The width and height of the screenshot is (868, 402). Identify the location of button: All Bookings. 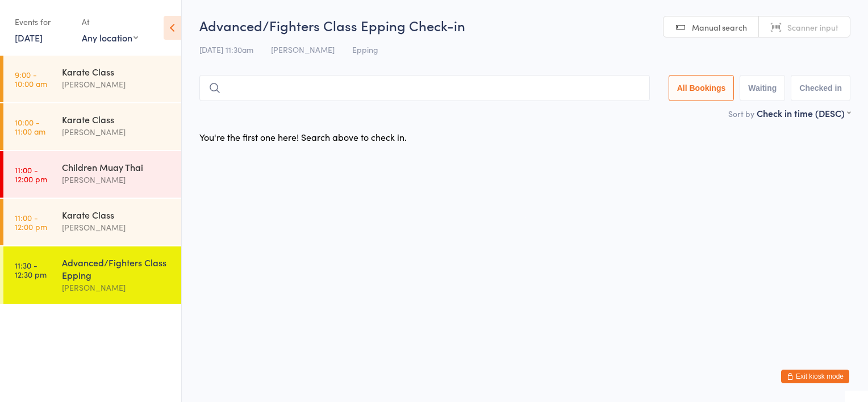
(702, 88).